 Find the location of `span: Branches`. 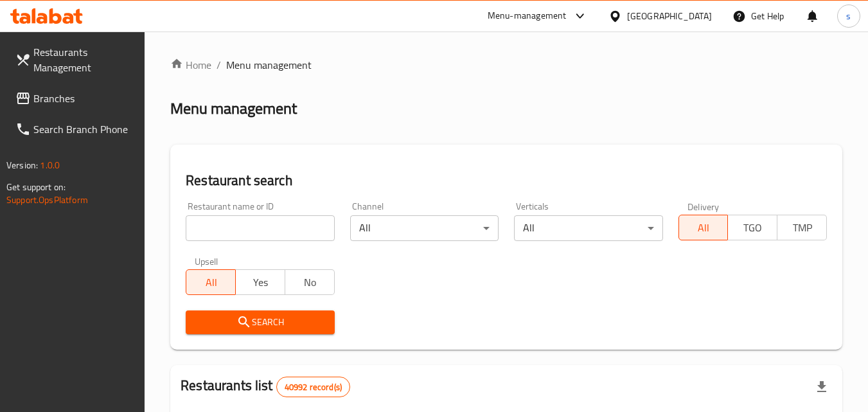

span: Branches is located at coordinates (84, 98).